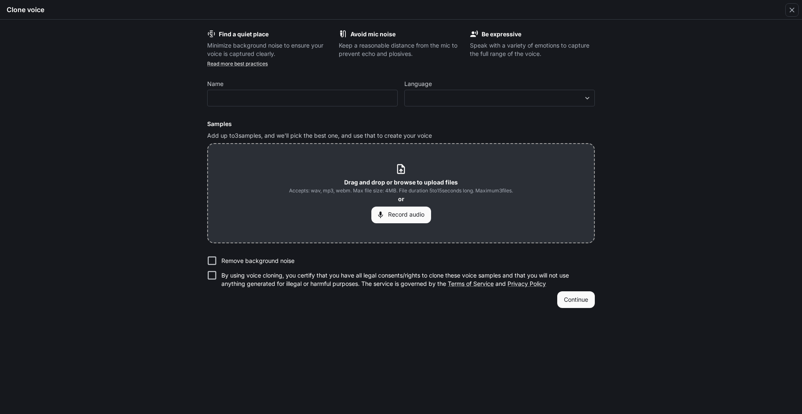 The height and width of the screenshot is (414, 802). What do you see at coordinates (401, 191) in the screenshot?
I see `span: Accepts: wav, mp3, webm. Max file size: 4MB. File duration 5 to 15 seconds long. Maximum 3 files.` at bounding box center [401, 191].